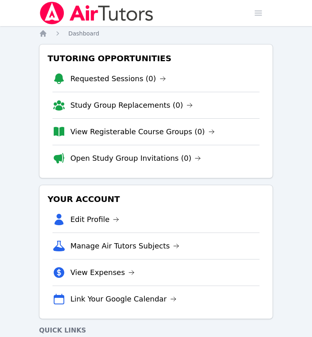 The width and height of the screenshot is (312, 337). What do you see at coordinates (118, 79) in the screenshot?
I see `a: Requested Sessions (0)` at bounding box center [118, 79].